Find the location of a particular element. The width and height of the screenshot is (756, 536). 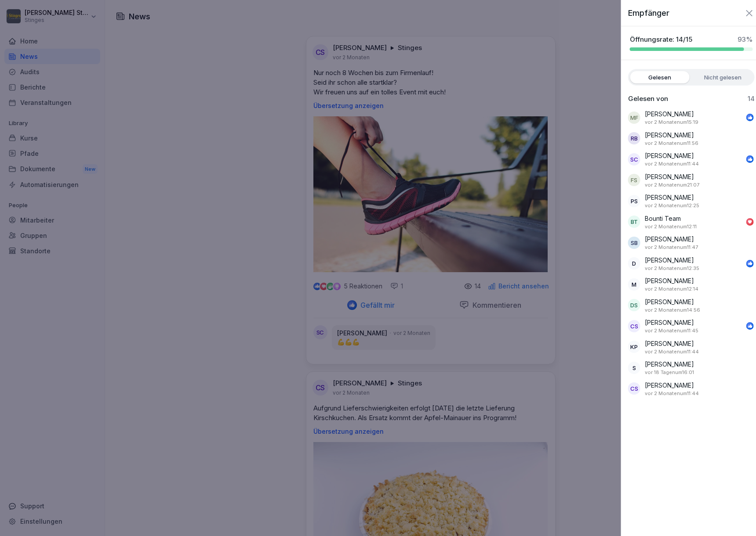

div: RB is located at coordinates (634, 139).